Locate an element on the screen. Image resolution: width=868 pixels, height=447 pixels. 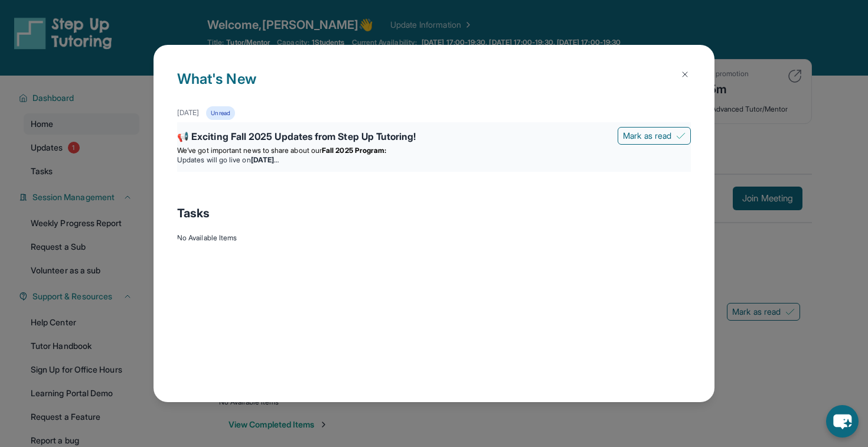
div: 📢 Exciting Fall 2025 Updates from Step Up Tutoring! is located at coordinates (434, 137).